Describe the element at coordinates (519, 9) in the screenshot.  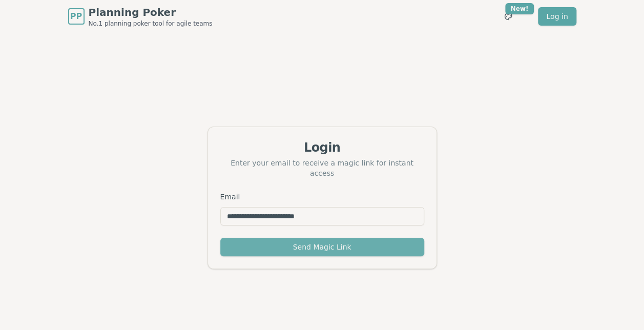
I see `div: New!` at that location.